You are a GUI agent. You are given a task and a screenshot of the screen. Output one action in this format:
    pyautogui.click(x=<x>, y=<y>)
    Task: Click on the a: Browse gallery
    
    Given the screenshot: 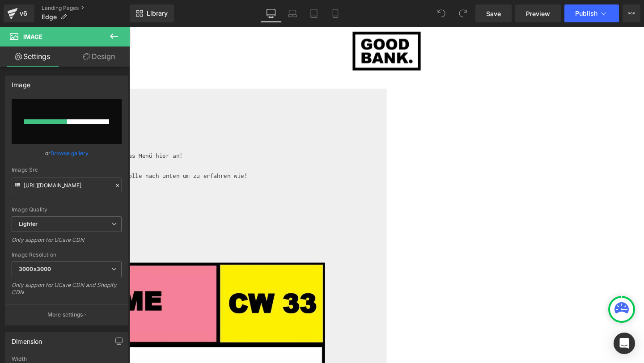 What is the action you would take?
    pyautogui.click(x=70, y=153)
    